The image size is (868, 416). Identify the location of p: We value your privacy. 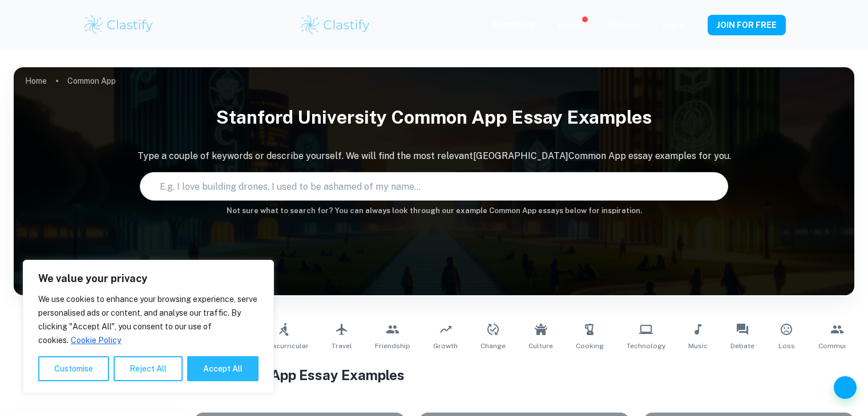
(148, 279).